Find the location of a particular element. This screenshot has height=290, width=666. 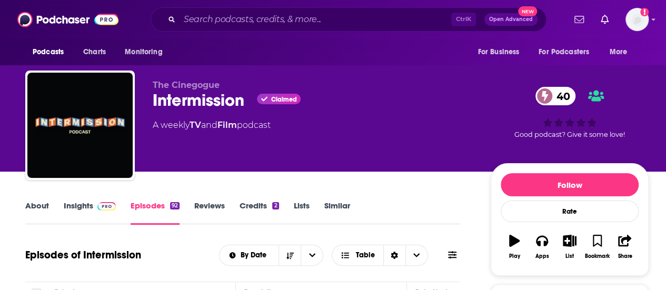

a: About is located at coordinates (37, 213).